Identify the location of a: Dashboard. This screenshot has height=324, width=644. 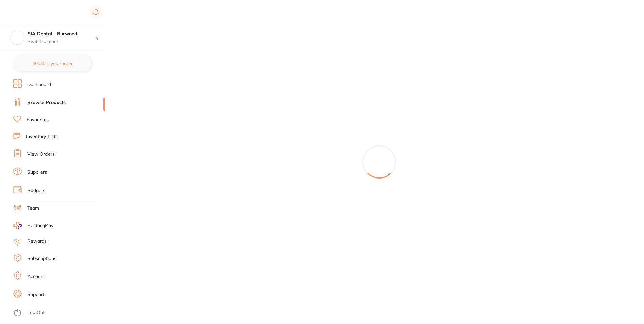
(39, 84).